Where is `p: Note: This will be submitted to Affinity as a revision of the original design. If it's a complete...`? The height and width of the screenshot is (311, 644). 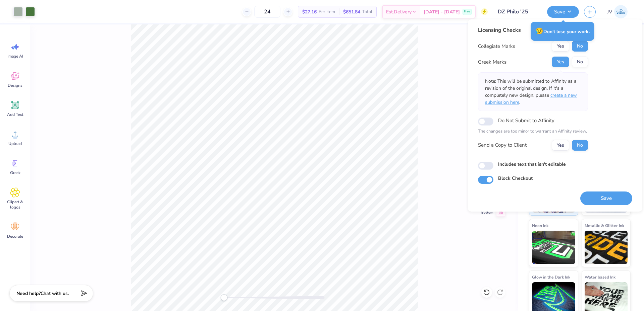 p: Note: This will be submitted to Affinity as a revision of the original design. If it's a complete... is located at coordinates (533, 92).